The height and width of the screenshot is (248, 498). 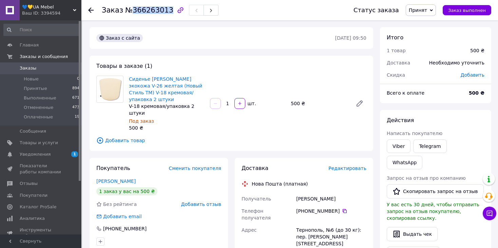 What do you see at coordinates (113, 168) in the screenshot?
I see `span: Покупатель` at bounding box center [113, 168].